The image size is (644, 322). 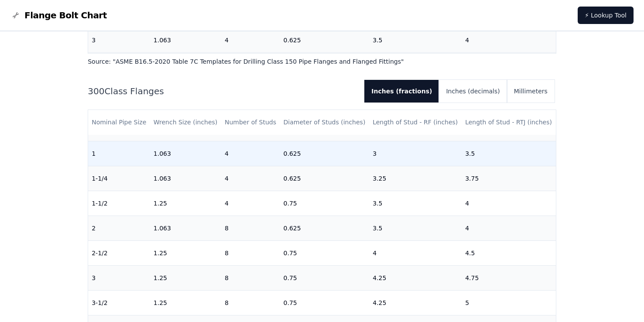 What do you see at coordinates (416, 122) in the screenshot?
I see `th: Length of Stud - RF (inches)` at bounding box center [416, 122].